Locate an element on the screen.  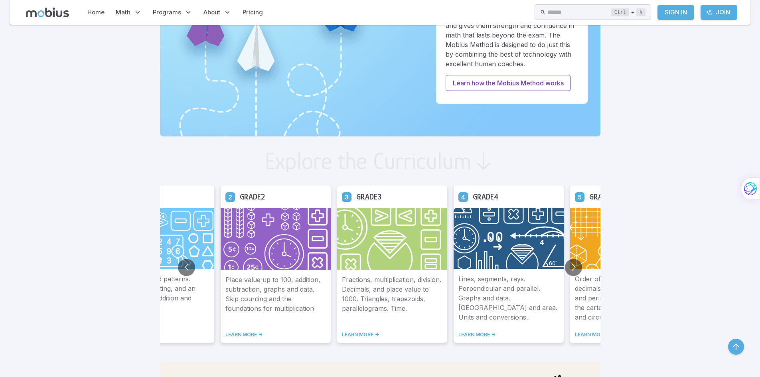
span: About is located at coordinates (212, 12).